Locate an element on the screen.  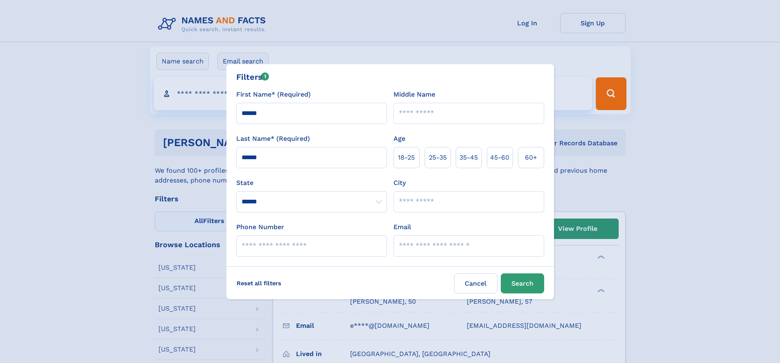
label: First Name* (Required) is located at coordinates (274, 95).